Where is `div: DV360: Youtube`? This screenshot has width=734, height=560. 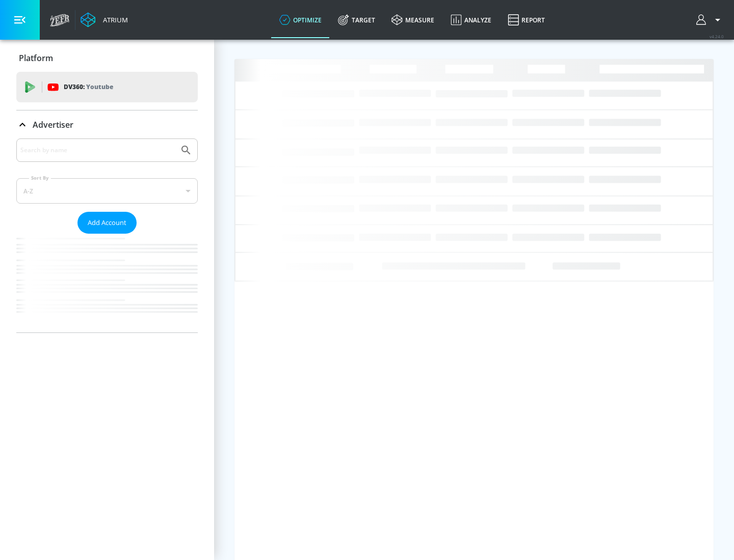
div: DV360: Youtube is located at coordinates (107, 87).